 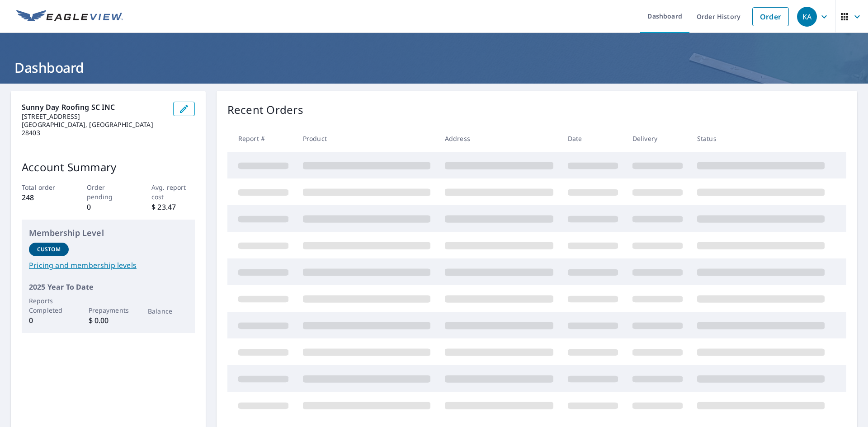 What do you see at coordinates (771, 17) in the screenshot?
I see `a: Order` at bounding box center [771, 17].